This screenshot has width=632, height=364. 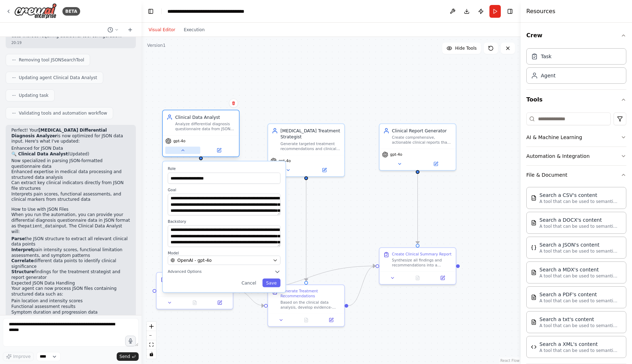 What do you see at coordinates (546, 56) in the screenshot?
I see `div: Task` at bounding box center [546, 56].